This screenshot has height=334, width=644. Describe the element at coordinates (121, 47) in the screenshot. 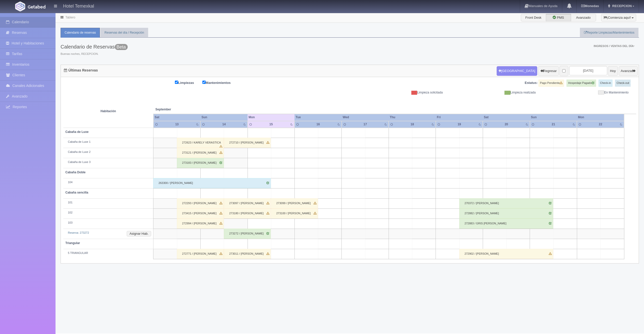

I see `span: Beta` at that location.